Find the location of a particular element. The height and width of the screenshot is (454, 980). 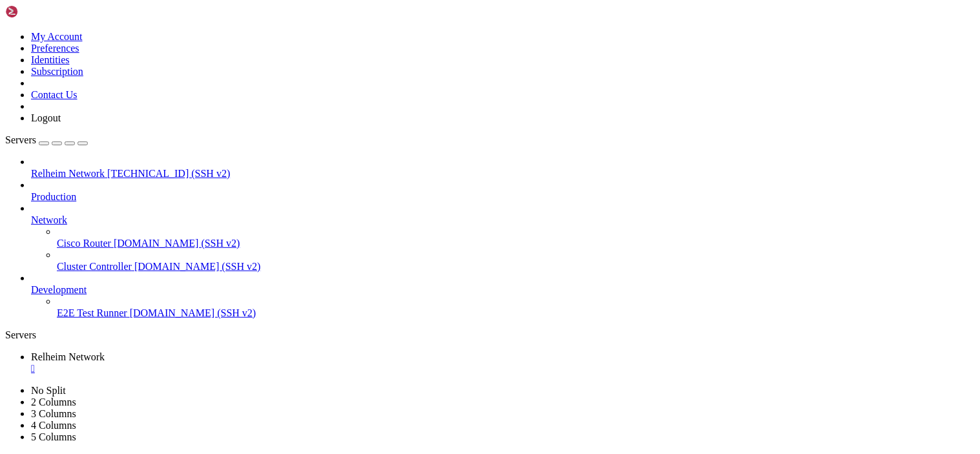

span: root is located at coordinates (16, 329).